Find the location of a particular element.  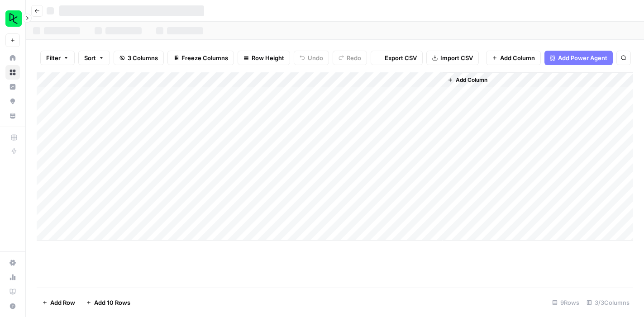

button: Import CSV is located at coordinates (453, 58).